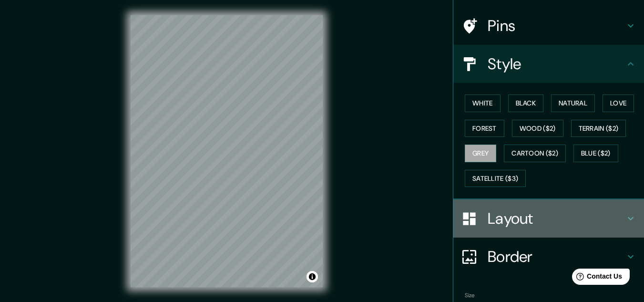 The height and width of the screenshot is (302, 644). I want to click on button: Natural, so click(573, 103).